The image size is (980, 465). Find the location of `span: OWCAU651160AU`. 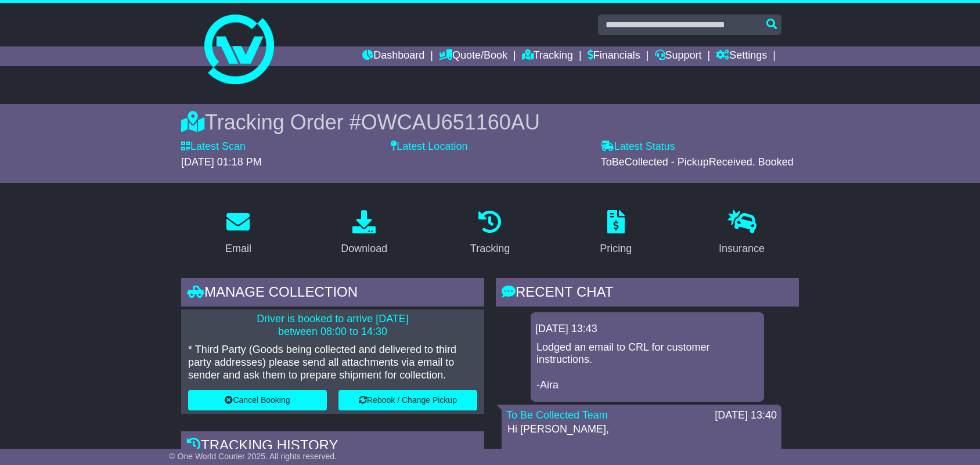

span: OWCAU651160AU is located at coordinates (450, 122).